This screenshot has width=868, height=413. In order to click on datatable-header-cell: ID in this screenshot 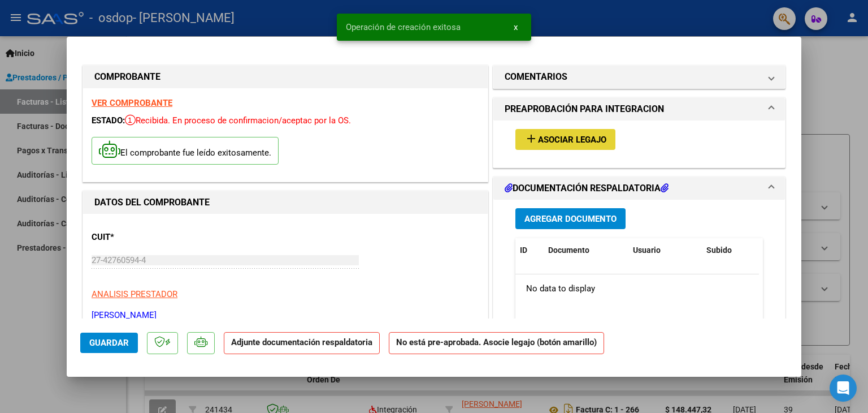, I will do `click(530, 250)`.